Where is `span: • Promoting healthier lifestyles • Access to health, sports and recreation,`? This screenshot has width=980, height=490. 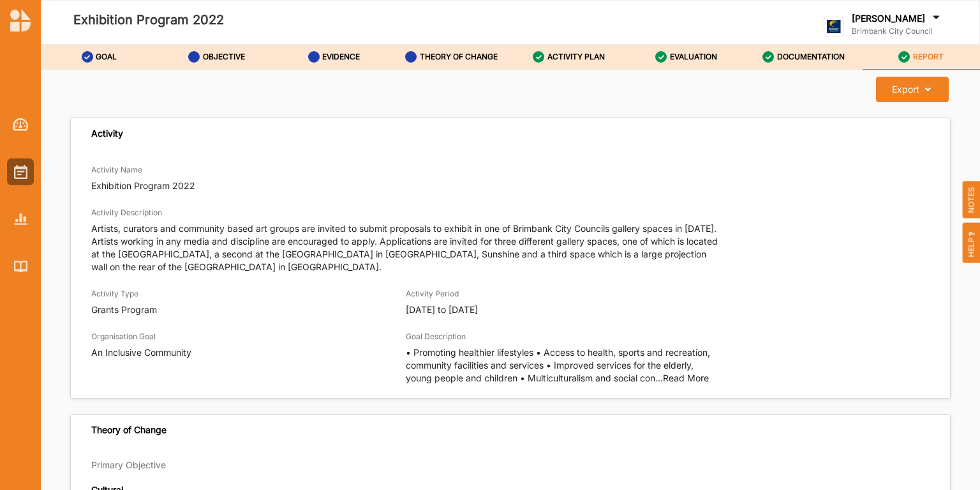
span: • Promoting healthier lifestyles • Access to health, sports and recreation, is located at coordinates (558, 352).